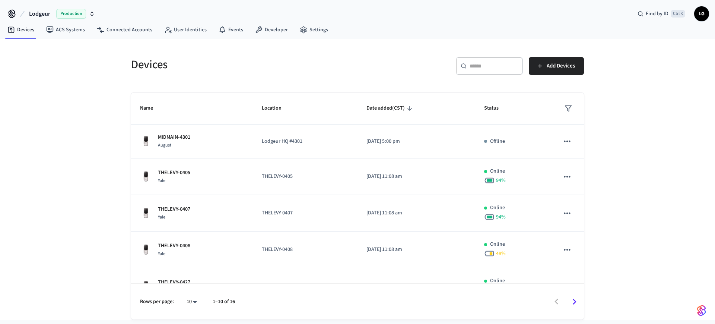 Image resolution: width=715 pixels, height=324 pixels. I want to click on span: Name, so click(151, 108).